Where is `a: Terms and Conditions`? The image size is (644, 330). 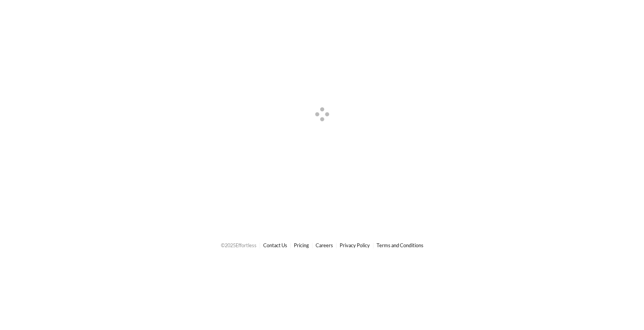 a: Terms and Conditions is located at coordinates (400, 245).